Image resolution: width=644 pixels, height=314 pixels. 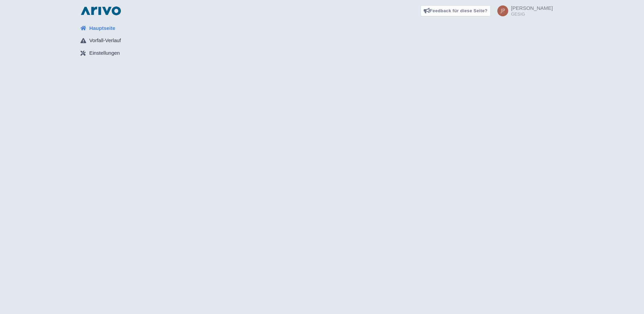 What do you see at coordinates (532, 14) in the screenshot?
I see `small: GESIG` at bounding box center [532, 14].